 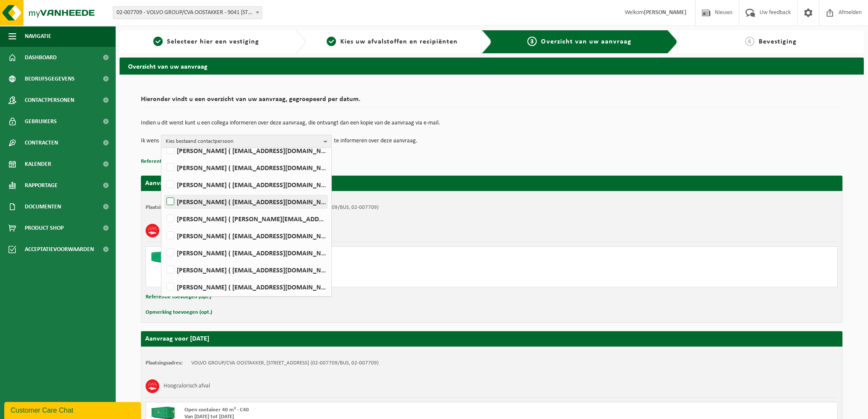 I want to click on span: 2, so click(x=331, y=41).